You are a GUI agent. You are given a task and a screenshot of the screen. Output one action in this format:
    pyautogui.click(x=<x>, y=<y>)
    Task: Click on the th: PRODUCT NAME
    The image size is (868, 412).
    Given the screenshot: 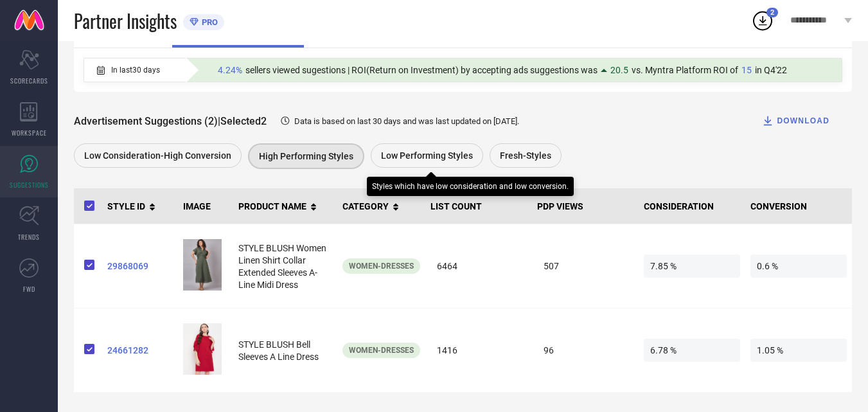 What is the action you would take?
    pyautogui.click(x=285, y=206)
    